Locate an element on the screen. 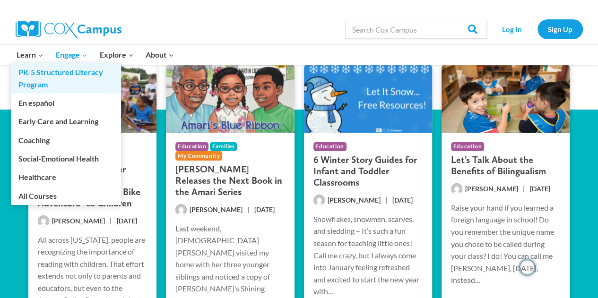 The width and height of the screenshot is (598, 298). a: All Courses is located at coordinates (66, 196).